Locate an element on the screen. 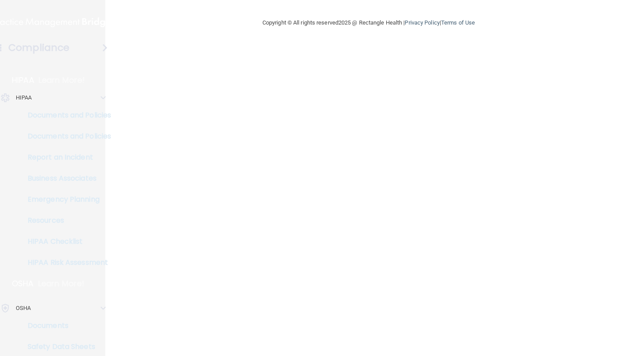 The height and width of the screenshot is (356, 632). p: Documents is located at coordinates (65, 326).